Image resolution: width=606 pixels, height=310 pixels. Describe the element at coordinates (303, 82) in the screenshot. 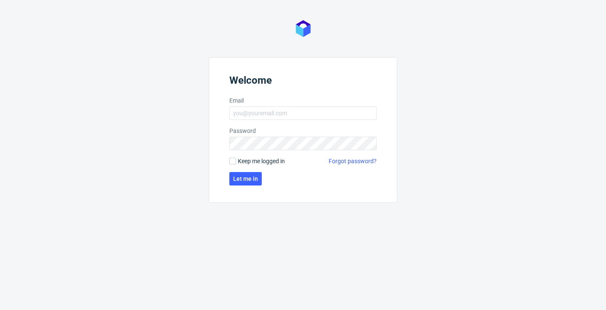

I see `header: Welcome` at that location.